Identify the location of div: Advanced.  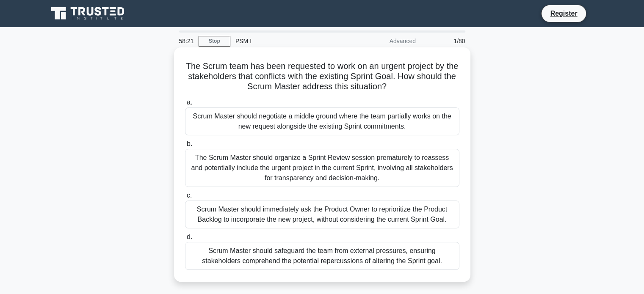
(384, 41).